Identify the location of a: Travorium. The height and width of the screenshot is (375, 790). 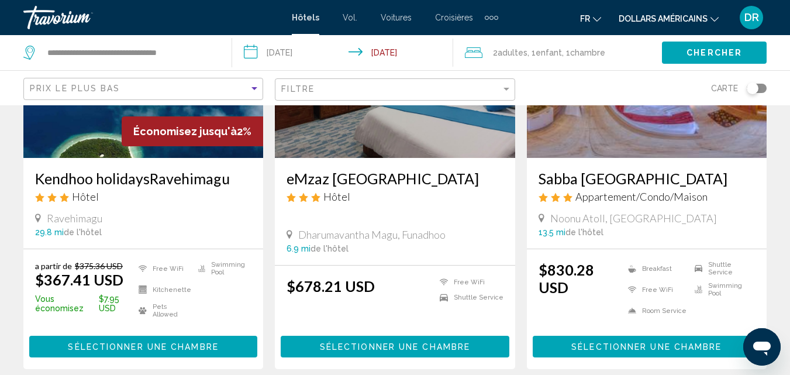
(151, 18).